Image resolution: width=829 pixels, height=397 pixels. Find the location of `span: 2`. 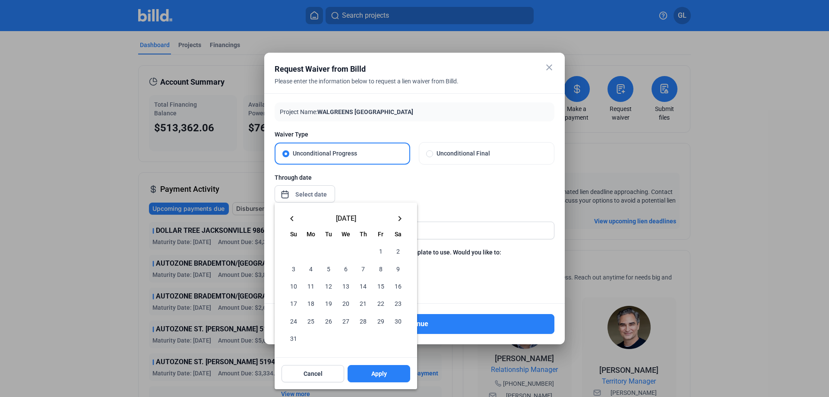

span: 2 is located at coordinates (398, 251).